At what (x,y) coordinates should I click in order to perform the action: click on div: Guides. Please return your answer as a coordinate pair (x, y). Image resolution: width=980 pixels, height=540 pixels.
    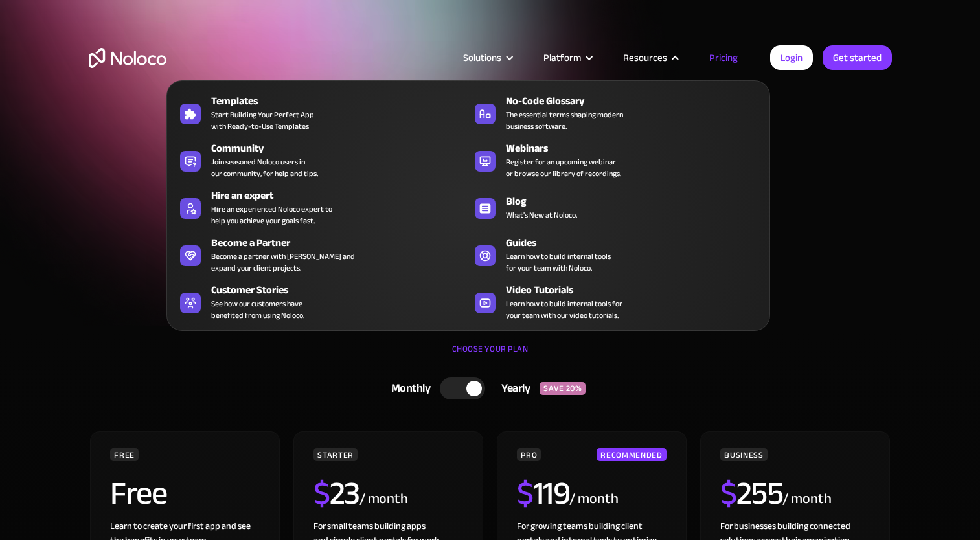
    Looking at the image, I should click on (637, 243).